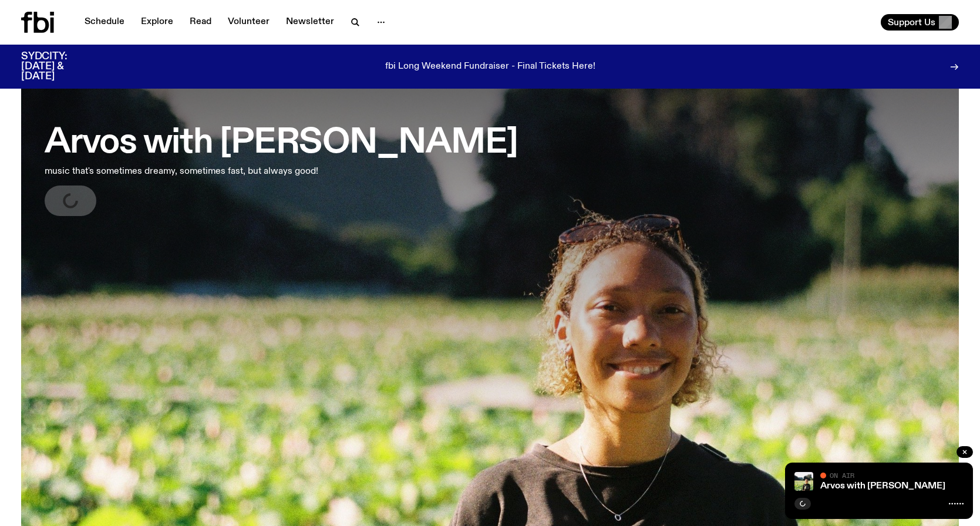  I want to click on a: Schedule, so click(104, 23).